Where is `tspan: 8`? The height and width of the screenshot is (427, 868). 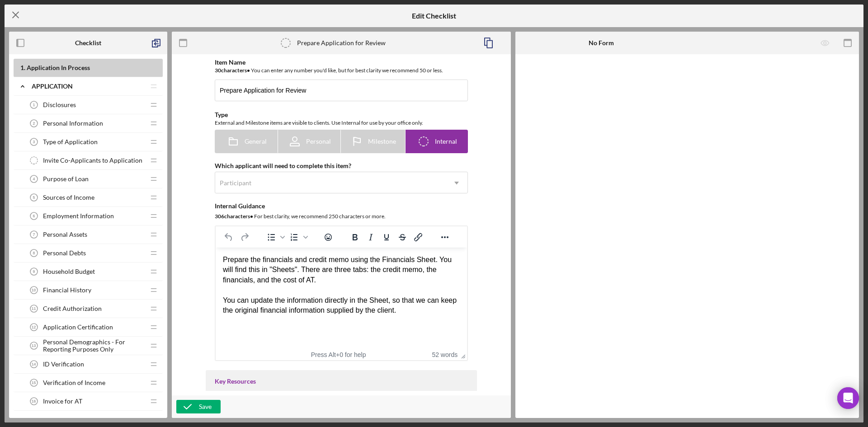 tspan: 8 is located at coordinates (34, 253).